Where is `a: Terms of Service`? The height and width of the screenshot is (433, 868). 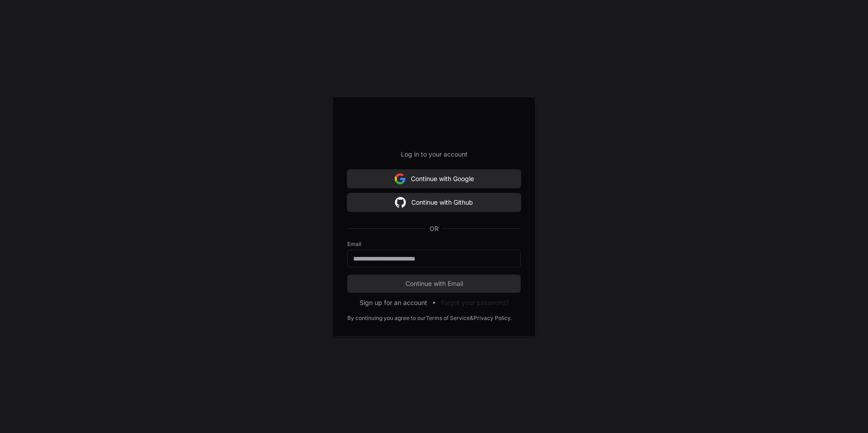 a: Terms of Service is located at coordinates (448, 318).